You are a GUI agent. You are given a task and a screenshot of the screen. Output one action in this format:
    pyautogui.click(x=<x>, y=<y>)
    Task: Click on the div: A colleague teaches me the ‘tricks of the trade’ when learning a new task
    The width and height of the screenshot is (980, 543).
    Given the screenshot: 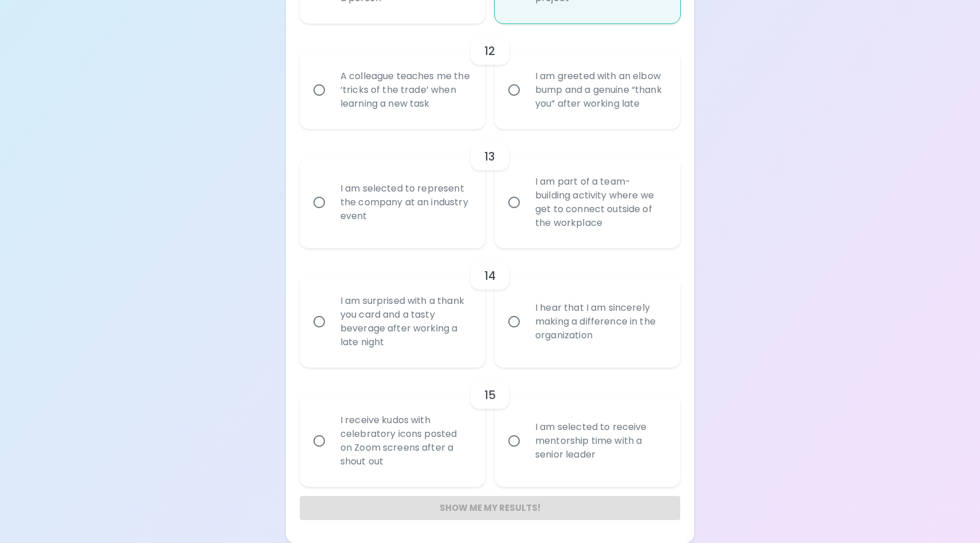 What is the action you would take?
    pyautogui.click(x=405, y=90)
    